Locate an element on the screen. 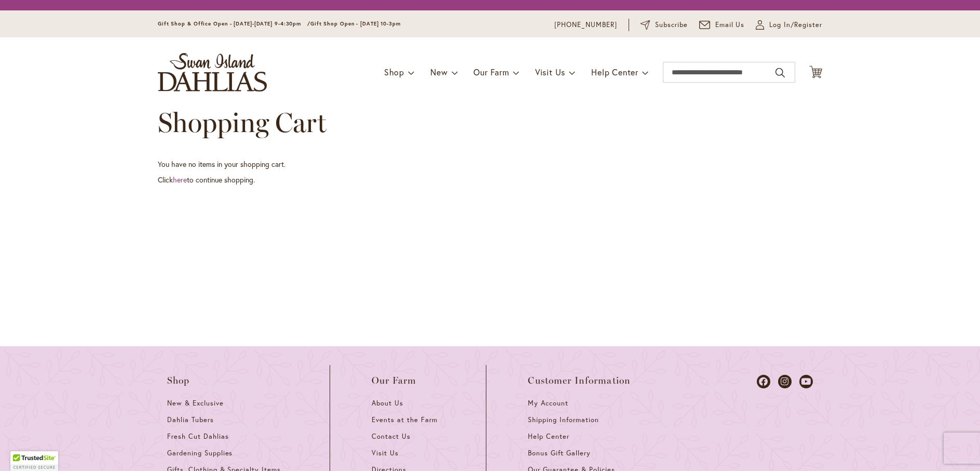 This screenshot has width=980, height=471. span: New is located at coordinates (439, 71).